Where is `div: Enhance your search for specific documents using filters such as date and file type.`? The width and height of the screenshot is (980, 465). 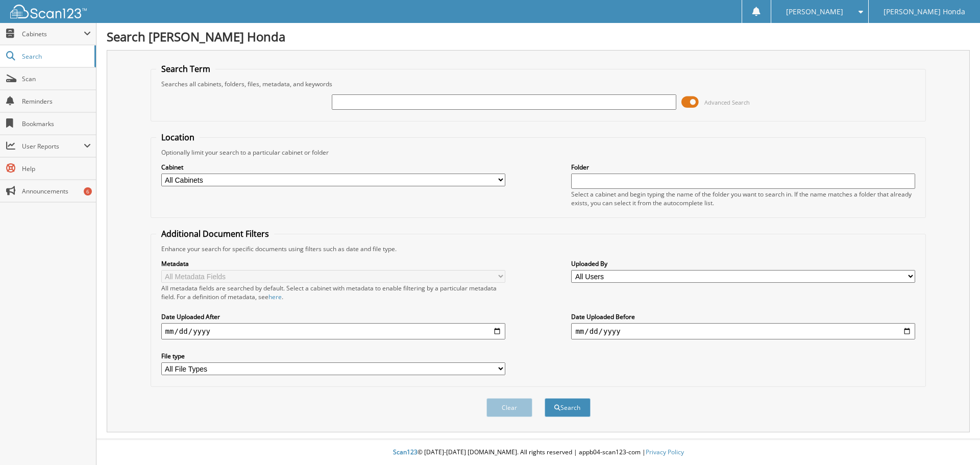 div: Enhance your search for specific documents using filters such as date and file type. is located at coordinates (539, 249).